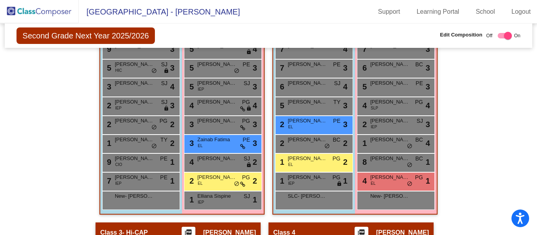 The width and height of the screenshot is (537, 235). Describe the element at coordinates (521, 12) in the screenshot. I see `a: Logout` at that location.